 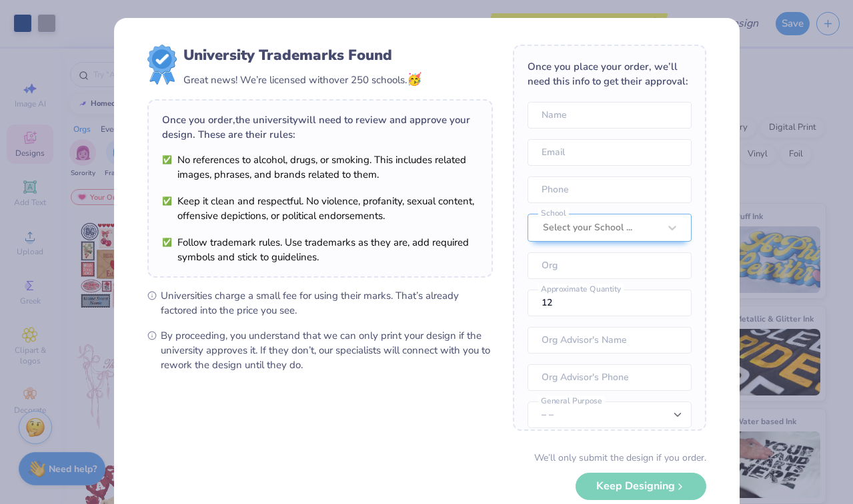 I want to click on div: Once you order, the university will need to review and approve your design. These are their rules:, so click(x=320, y=127).